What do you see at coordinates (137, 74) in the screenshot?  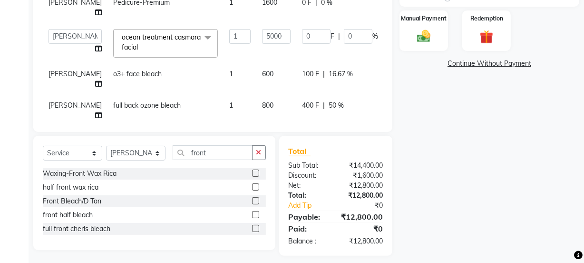 I see `span: o3+ face bleach` at bounding box center [137, 74].